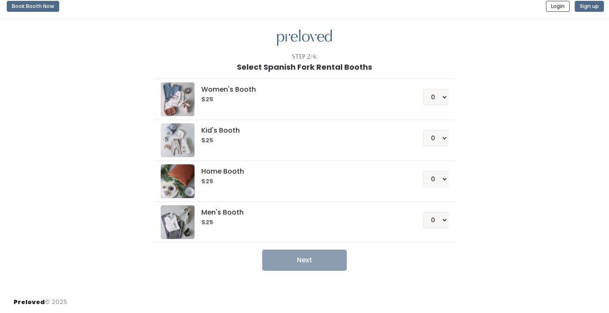 The image size is (609, 313). What do you see at coordinates (301, 213) in the screenshot?
I see `h5: Men's Booth` at bounding box center [301, 213].